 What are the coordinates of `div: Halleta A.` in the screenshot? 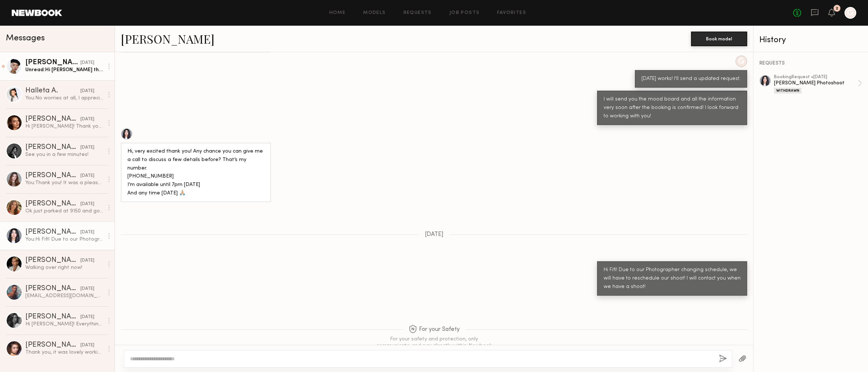 It's located at (53, 91).